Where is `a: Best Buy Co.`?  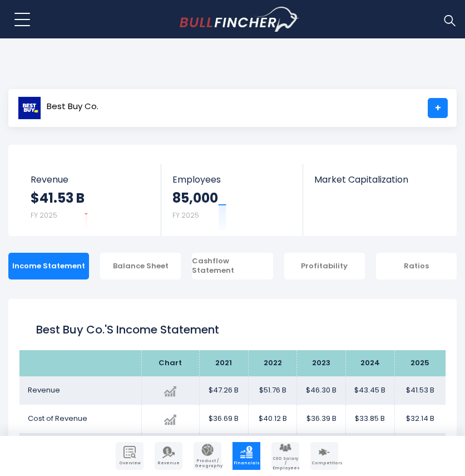
a: Best Buy Co. is located at coordinates (58, 108).